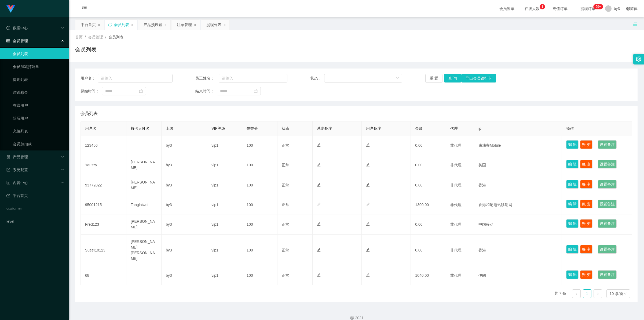  What do you see at coordinates (419, 129) in the screenshot?
I see `span: 金额` at bounding box center [419, 129].